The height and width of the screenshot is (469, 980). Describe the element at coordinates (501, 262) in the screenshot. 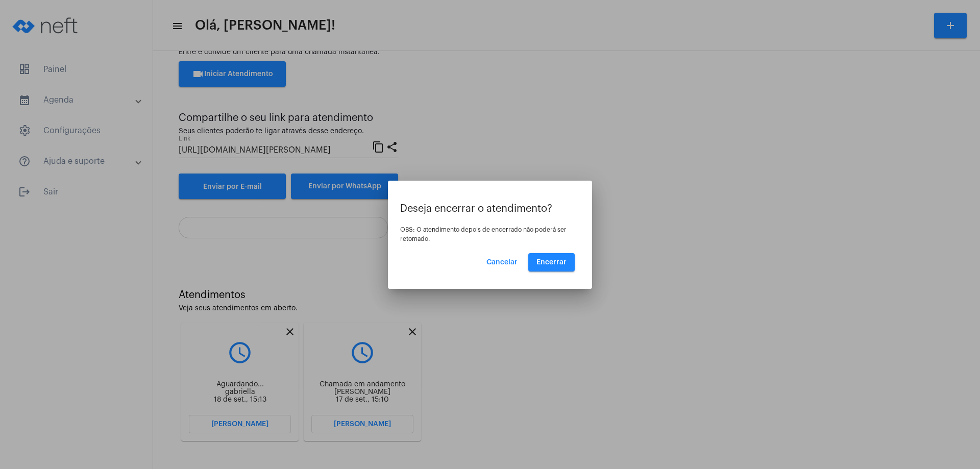

I see `button: Cancelar` at that location.